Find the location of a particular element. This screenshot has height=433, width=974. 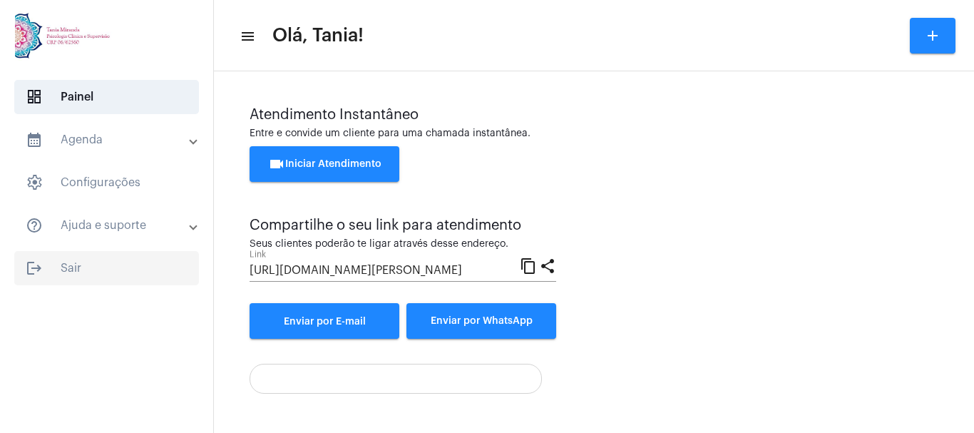

mat-expansion-panel-header: sidenav iconAgenda is located at coordinates (111, 140).